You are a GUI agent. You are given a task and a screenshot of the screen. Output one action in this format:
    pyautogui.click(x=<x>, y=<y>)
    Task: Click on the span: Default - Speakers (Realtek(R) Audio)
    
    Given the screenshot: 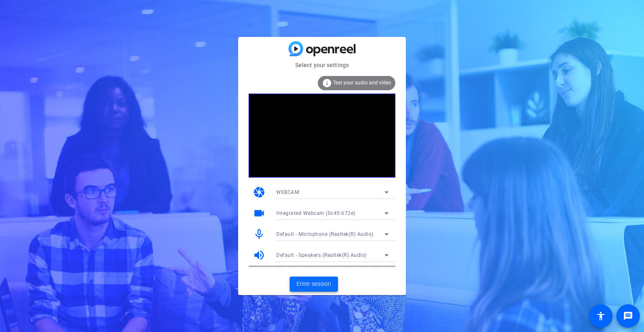 What is the action you would take?
    pyautogui.click(x=322, y=255)
    